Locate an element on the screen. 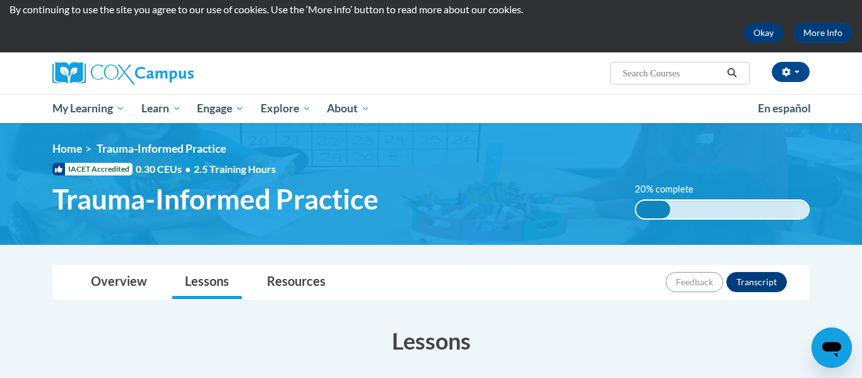 The width and height of the screenshot is (862, 378). a: My Learning is located at coordinates (88, 109).